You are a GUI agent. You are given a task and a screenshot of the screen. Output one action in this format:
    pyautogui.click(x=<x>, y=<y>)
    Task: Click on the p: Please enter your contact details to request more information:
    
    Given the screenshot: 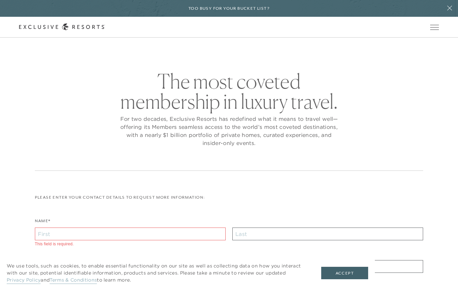 What is the action you would take?
    pyautogui.click(x=229, y=197)
    